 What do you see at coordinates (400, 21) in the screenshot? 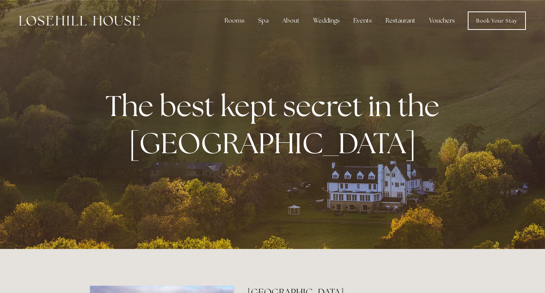
I see `div: Restaurant` at bounding box center [400, 21].